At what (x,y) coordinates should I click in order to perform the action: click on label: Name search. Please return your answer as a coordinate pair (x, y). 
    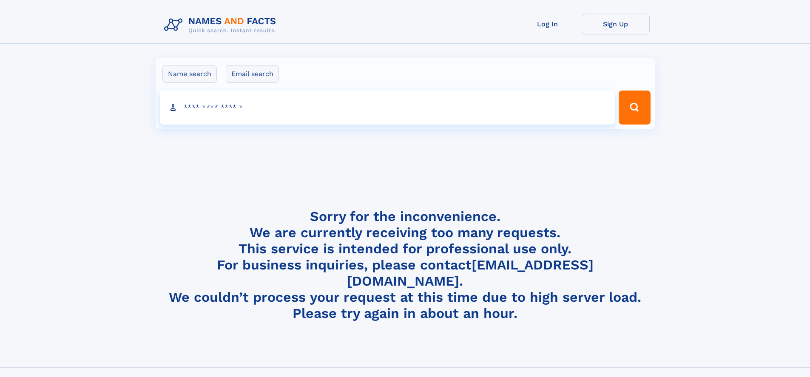
    Looking at the image, I should click on (190, 74).